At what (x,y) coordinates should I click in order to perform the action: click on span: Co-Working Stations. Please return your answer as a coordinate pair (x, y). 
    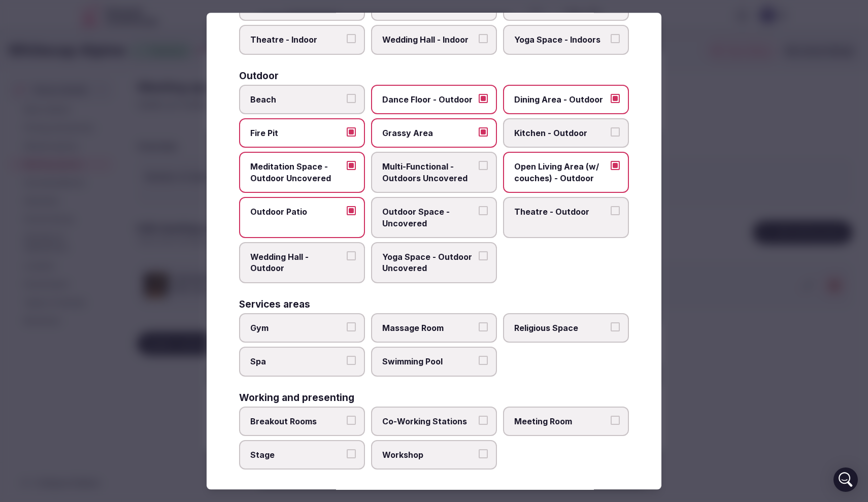
    Looking at the image, I should click on (429, 422).